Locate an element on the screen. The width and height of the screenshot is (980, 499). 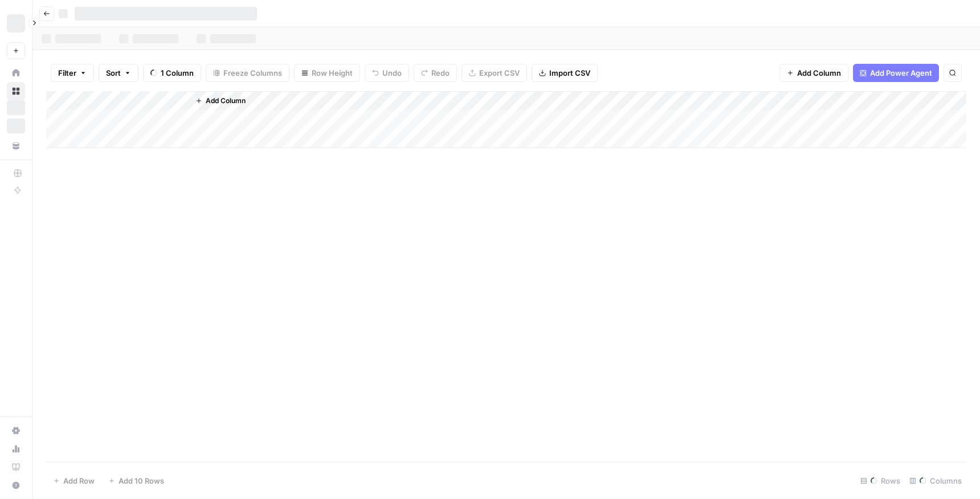
span: Export CSV is located at coordinates (499, 73).